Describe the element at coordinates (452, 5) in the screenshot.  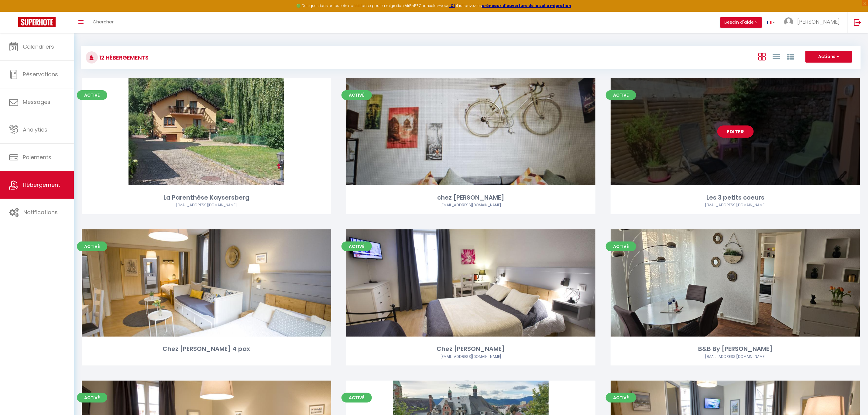
I see `a: ICI` at that location.